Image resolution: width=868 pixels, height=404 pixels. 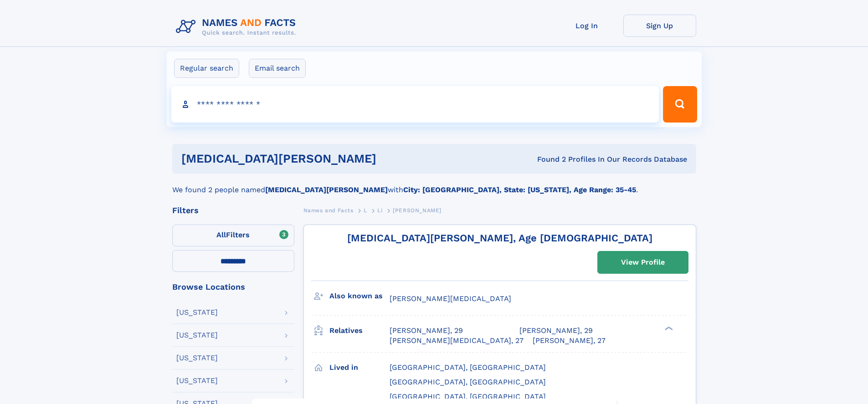 What do you see at coordinates (360, 297) in the screenshot?
I see `h3: Also known as` at bounding box center [360, 297].